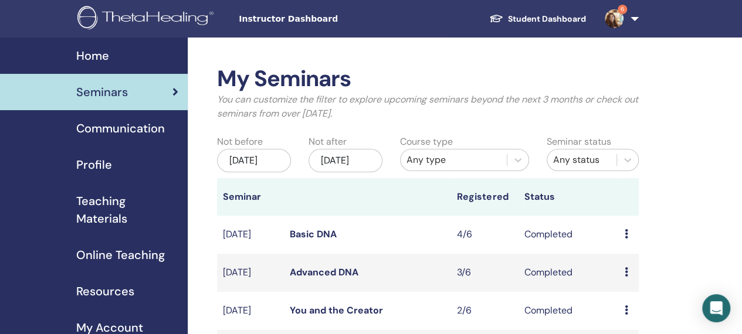 The image size is (742, 334). What do you see at coordinates (582, 160) in the screenshot?
I see `div: Any status` at bounding box center [582, 160].